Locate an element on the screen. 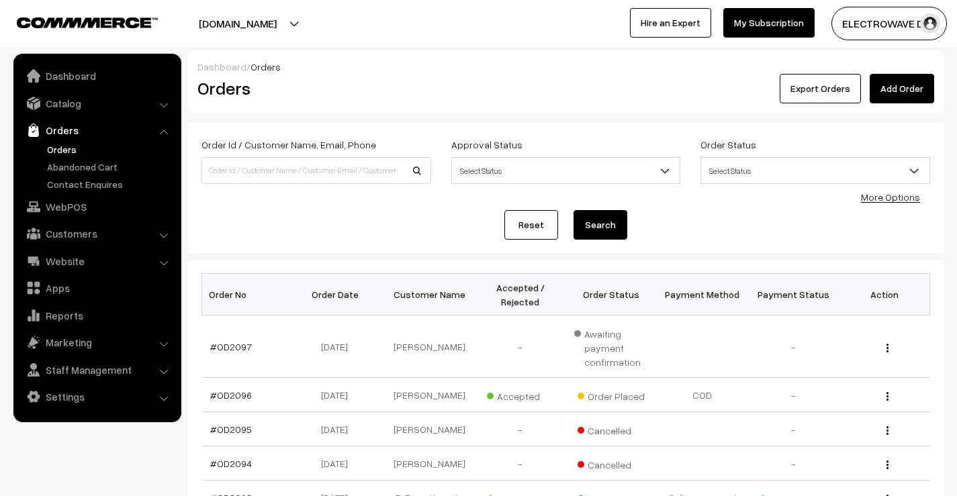 This screenshot has height=496, width=957. span: Order Placed is located at coordinates (611, 395).